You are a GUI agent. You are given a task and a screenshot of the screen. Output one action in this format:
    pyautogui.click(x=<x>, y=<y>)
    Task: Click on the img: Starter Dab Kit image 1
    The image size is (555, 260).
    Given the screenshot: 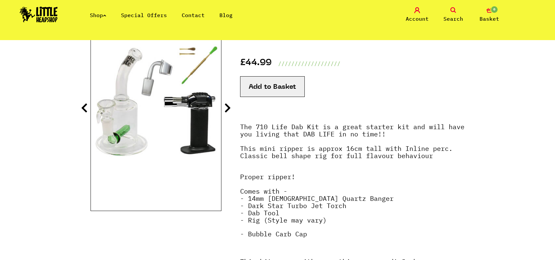 What is the action you would take?
    pyautogui.click(x=156, y=102)
    